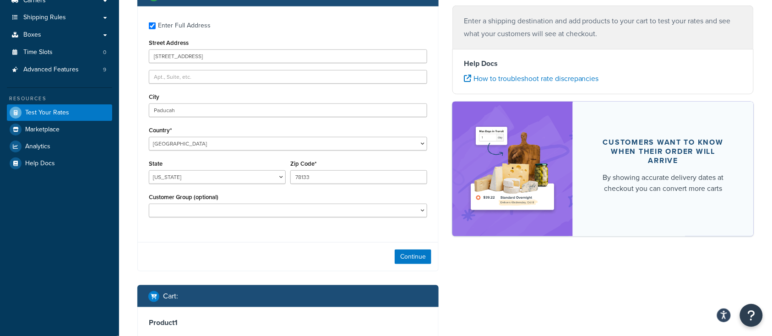  What do you see at coordinates (40, 164) in the screenshot?
I see `span: Help Docs` at bounding box center [40, 164].